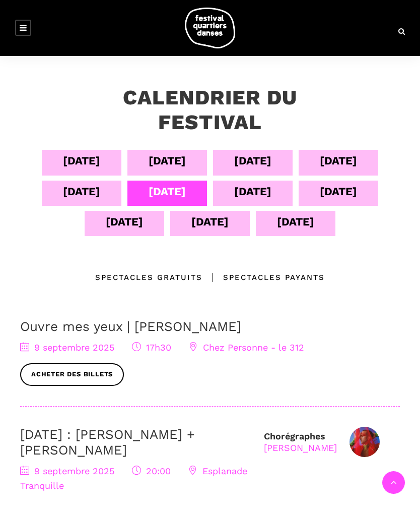 This screenshot has width=420, height=509. What do you see at coordinates (300, 442) in the screenshot?
I see `div: Chorégraphes` at bounding box center [300, 442].